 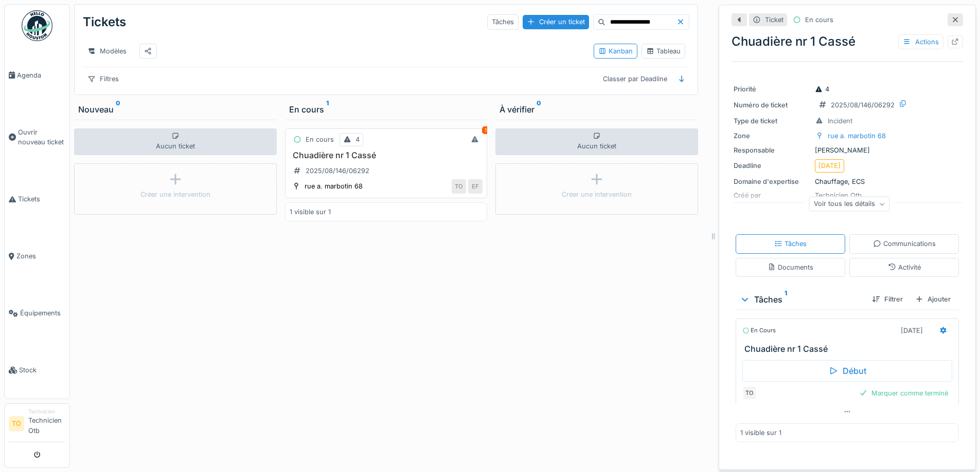 I want to click on div: Voir tous les détails, so click(x=849, y=204).